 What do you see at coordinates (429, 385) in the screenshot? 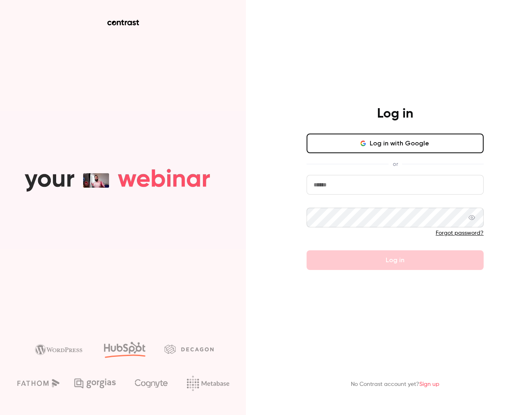
I see `a: Sign up` at bounding box center [429, 385].